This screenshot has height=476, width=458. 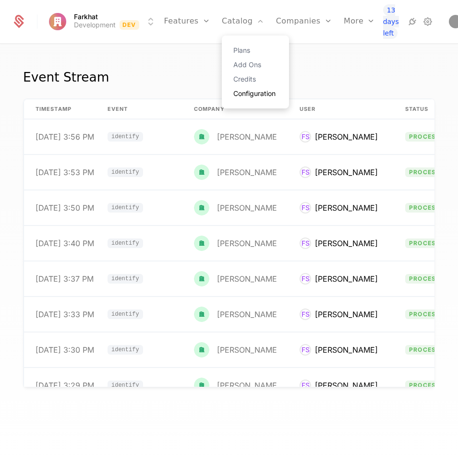 What do you see at coordinates (341, 109) in the screenshot?
I see `th: User` at bounding box center [341, 109].